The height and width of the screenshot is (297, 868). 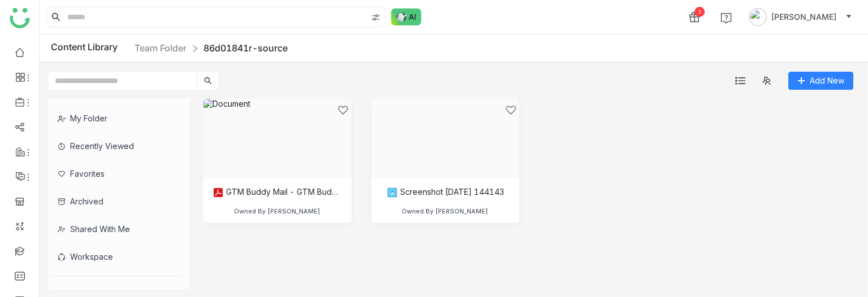 I want to click on a: Team Folder, so click(x=160, y=48).